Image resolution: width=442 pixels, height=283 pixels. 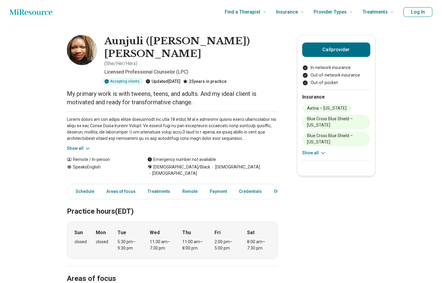 What do you see at coordinates (172, 204) in the screenshot?
I see `h2: Practice hours (EDT)` at bounding box center [172, 204].